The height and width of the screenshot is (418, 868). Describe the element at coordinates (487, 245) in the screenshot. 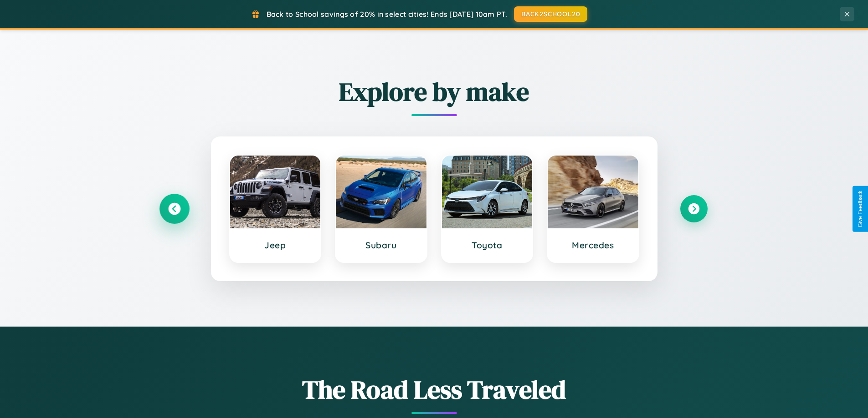

I see `h3: Toyota` at that location.